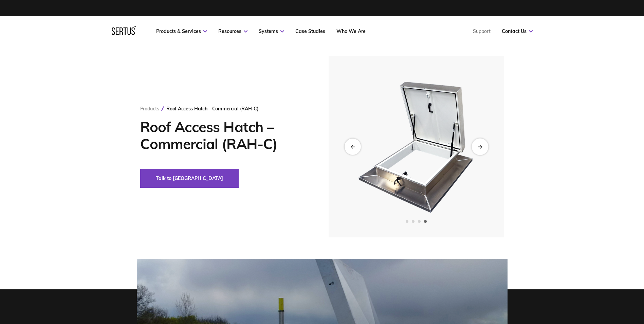 Image resolution: width=644 pixels, height=324 pixels. I want to click on h1: Roof Access Hatch – Commercial (RAH-C), so click(224, 136).